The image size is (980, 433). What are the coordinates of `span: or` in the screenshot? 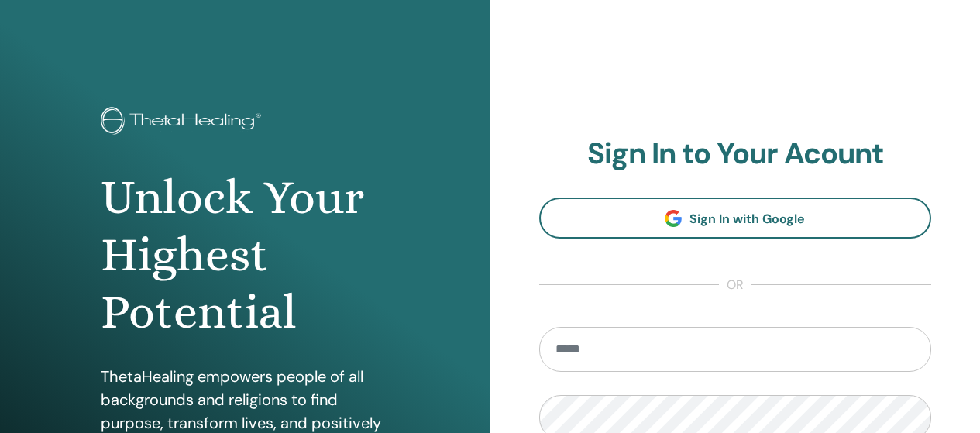 It's located at (736, 285).